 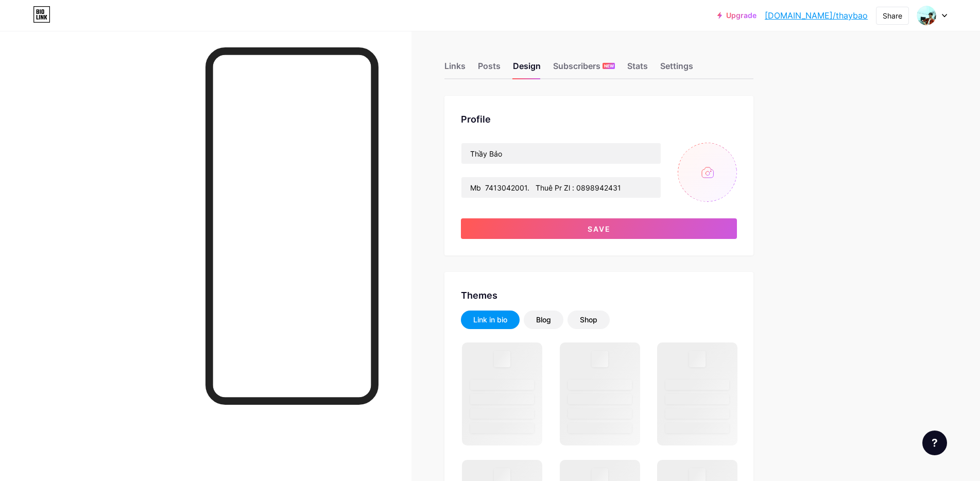 I want to click on input: Bio, so click(x=561, y=187).